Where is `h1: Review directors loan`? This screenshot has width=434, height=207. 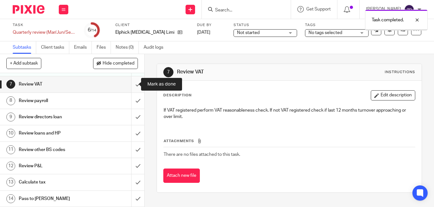
h1: Review directors loan is located at coordinates (54, 117).